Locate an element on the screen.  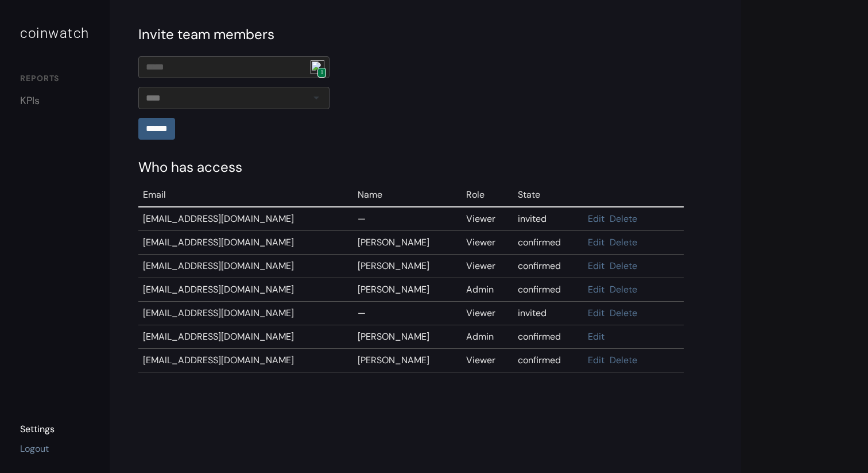
div: Invite team members is located at coordinates (425, 35).